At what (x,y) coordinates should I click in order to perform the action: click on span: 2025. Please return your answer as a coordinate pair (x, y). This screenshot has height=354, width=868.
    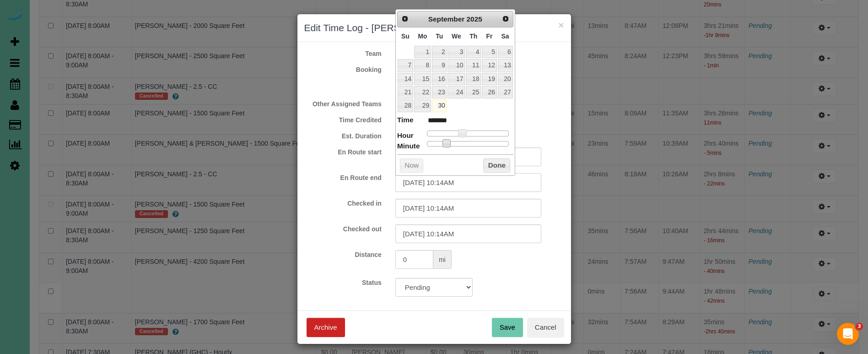
    Looking at the image, I should click on (474, 19).